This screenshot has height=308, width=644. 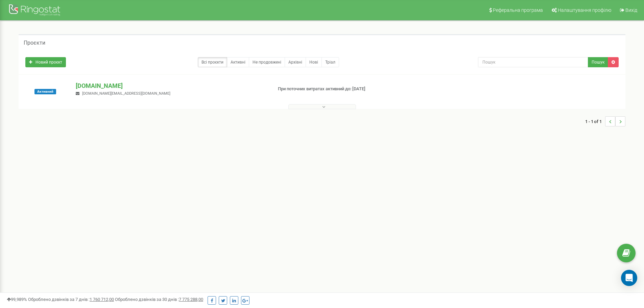 I want to click on a: Новий проєкт, so click(x=45, y=63).